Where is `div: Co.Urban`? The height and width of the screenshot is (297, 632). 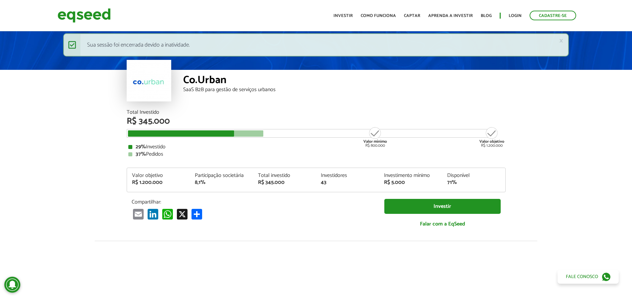 div: Co.Urban is located at coordinates (344, 81).